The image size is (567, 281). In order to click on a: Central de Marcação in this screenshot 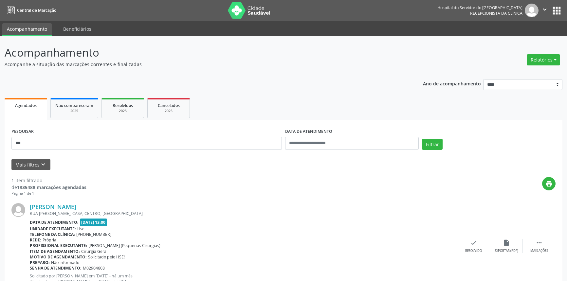, I will do `click(30, 10)`.